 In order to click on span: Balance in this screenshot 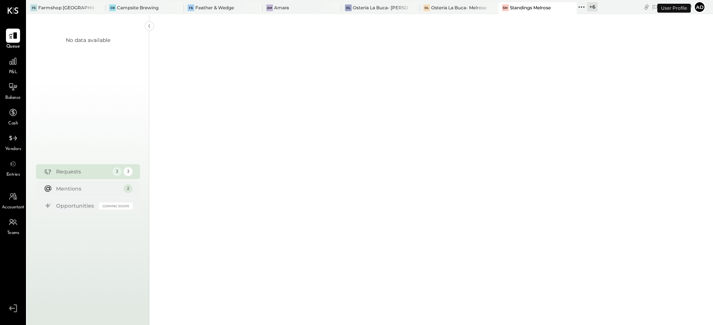, I will do `click(13, 98)`.